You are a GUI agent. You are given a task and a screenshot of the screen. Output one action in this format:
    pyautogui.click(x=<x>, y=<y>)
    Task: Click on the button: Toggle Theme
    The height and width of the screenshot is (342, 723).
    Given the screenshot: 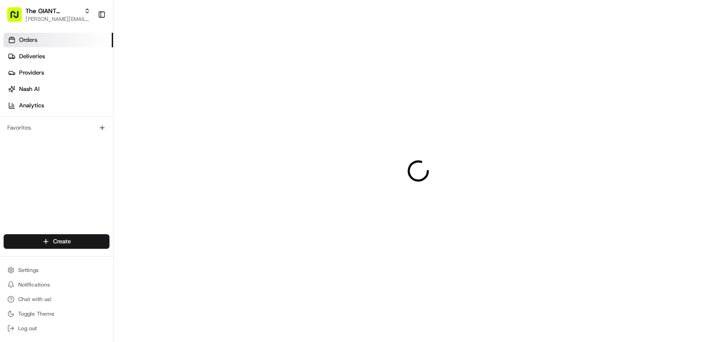 What is the action you would take?
    pyautogui.click(x=56, y=313)
    